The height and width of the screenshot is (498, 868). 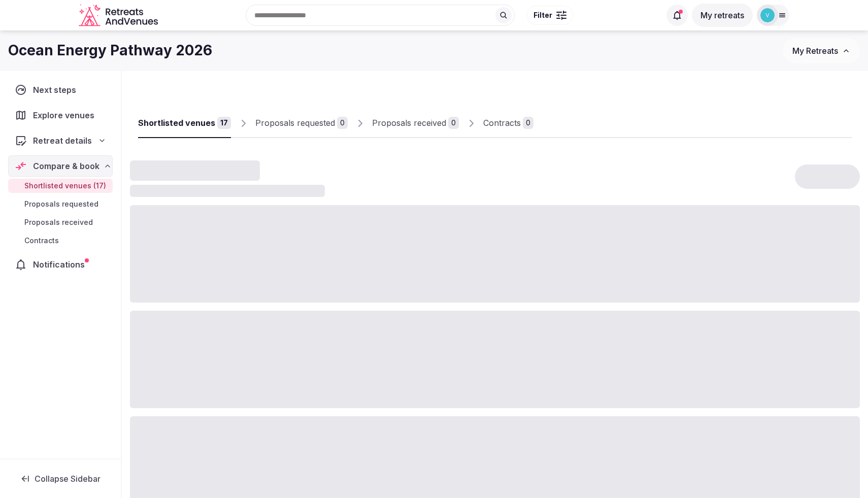 I want to click on button: My Retreats, so click(x=821, y=51).